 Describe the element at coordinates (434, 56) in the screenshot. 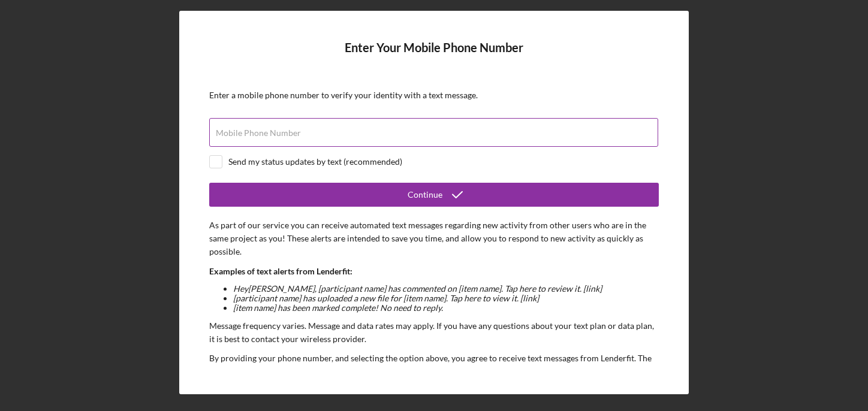

I see `h4: Enter Your Mobile Phone Number` at that location.